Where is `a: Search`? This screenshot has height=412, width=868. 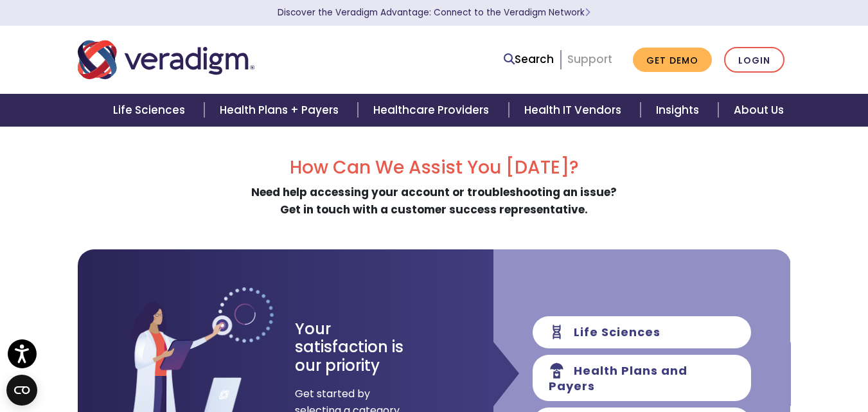
a: Search is located at coordinates (529, 59).